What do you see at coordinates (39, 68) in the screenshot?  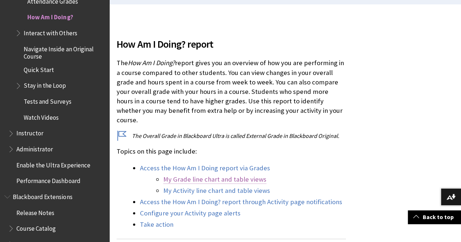 I see `span: Quick Start` at bounding box center [39, 68].